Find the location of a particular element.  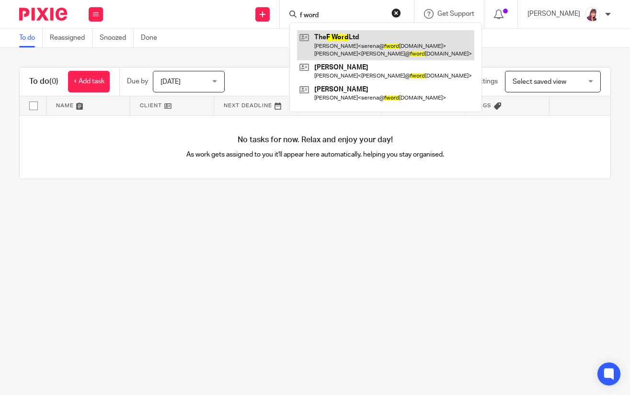

a: Reassigned is located at coordinates (71, 38).